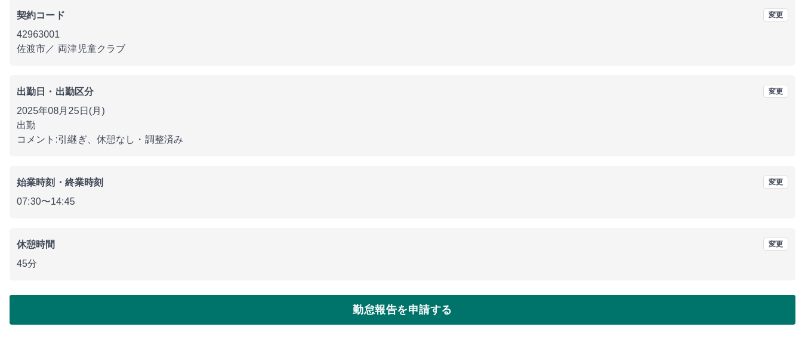 The width and height of the screenshot is (805, 339). What do you see at coordinates (402, 125) in the screenshot?
I see `p: 出勤` at bounding box center [402, 125].